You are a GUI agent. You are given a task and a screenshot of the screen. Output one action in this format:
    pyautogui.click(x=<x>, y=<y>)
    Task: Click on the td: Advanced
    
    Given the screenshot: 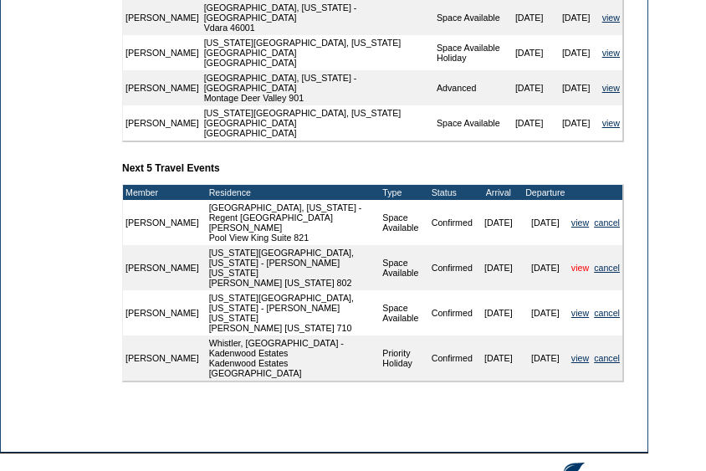 What is the action you would take?
    pyautogui.click(x=470, y=88)
    